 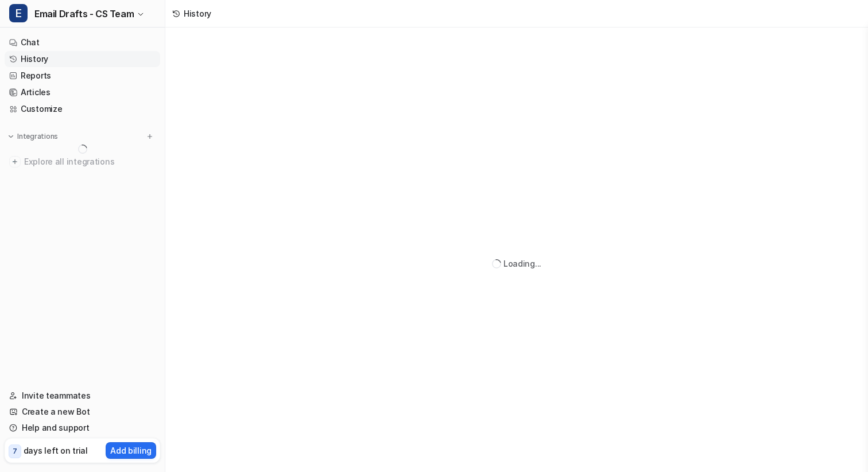 What do you see at coordinates (82, 109) in the screenshot?
I see `a: Customize` at bounding box center [82, 109].